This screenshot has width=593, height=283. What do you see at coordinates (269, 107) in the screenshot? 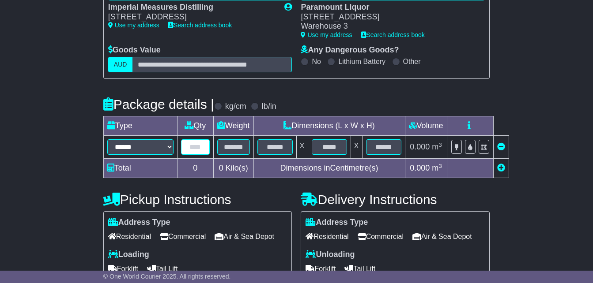
I see `label: lb/in` at bounding box center [269, 107].